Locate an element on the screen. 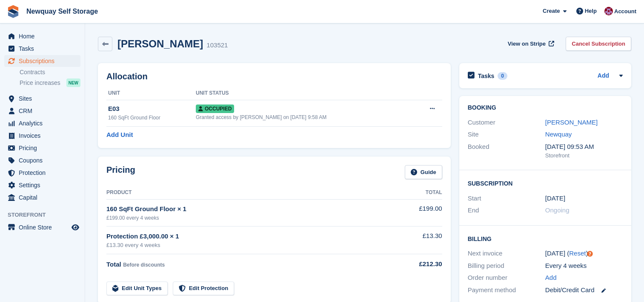  div: 0 is located at coordinates (502, 76).